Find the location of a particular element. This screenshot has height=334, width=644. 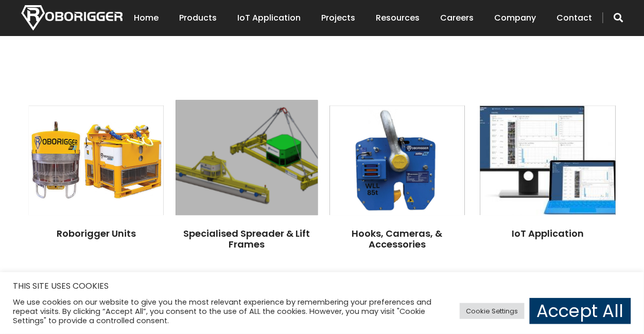

a: Careers is located at coordinates (457, 18).